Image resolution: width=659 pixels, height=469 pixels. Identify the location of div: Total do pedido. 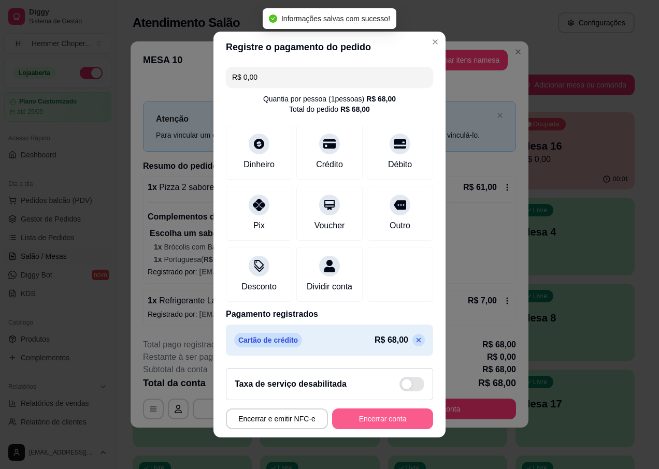
(330, 109).